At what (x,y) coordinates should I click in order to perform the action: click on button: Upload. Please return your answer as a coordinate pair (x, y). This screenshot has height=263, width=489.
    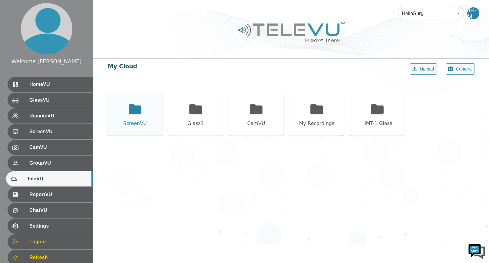
    Looking at the image, I should click on (423, 69).